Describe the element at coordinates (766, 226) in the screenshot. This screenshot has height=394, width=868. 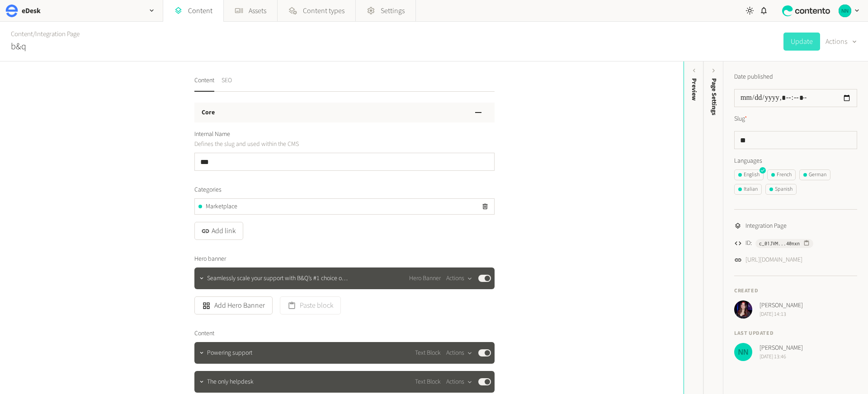
I see `span: Integration Page` at that location.